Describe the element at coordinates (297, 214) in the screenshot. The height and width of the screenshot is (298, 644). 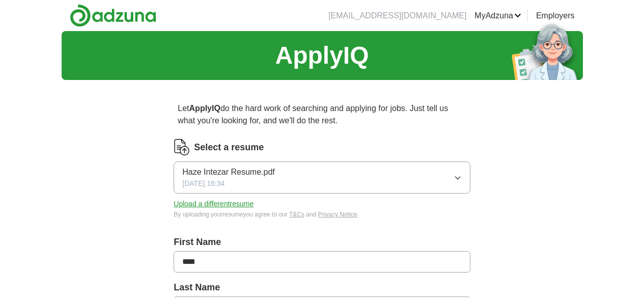
I see `a: T&Cs` at that location.